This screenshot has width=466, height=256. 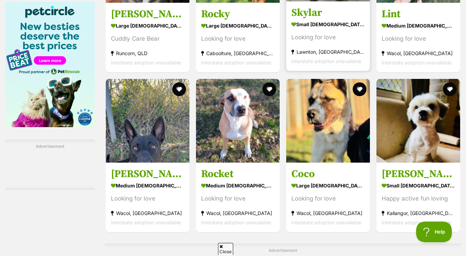 What do you see at coordinates (328, 121) in the screenshot?
I see `img: Coco - Akita Dog` at bounding box center [328, 121].